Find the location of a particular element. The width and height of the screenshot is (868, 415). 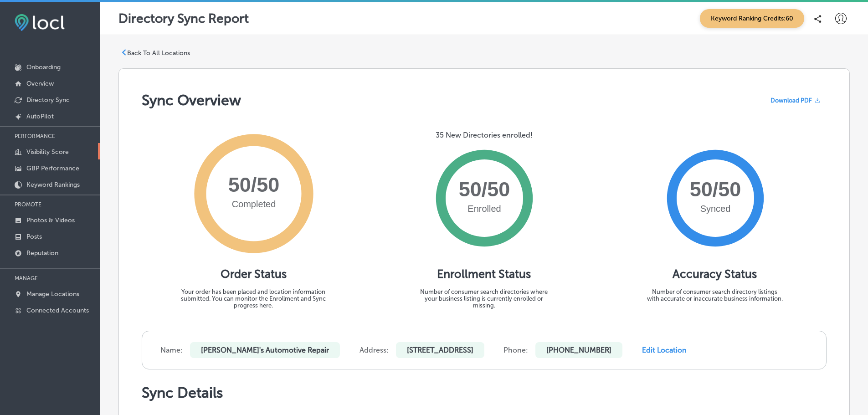

h1: Sync Details is located at coordinates (484, 393).